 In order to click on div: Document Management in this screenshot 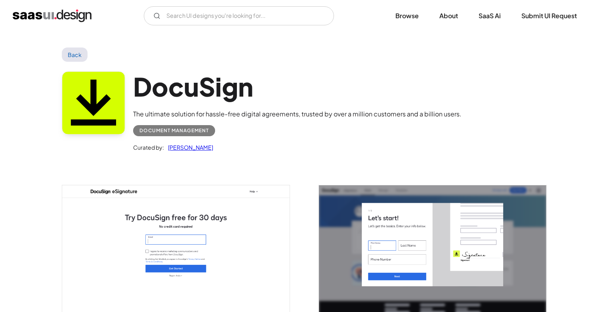, I will do `click(174, 131)`.